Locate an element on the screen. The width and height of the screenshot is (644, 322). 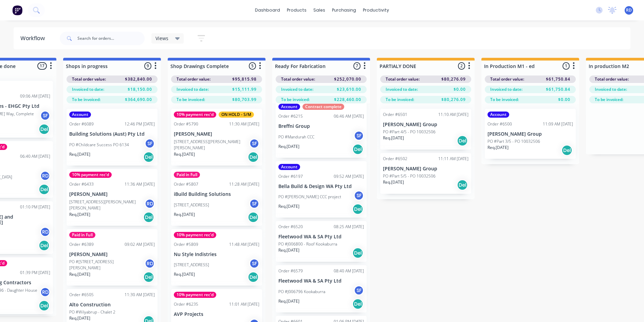
span: RD is located at coordinates (629, 10).